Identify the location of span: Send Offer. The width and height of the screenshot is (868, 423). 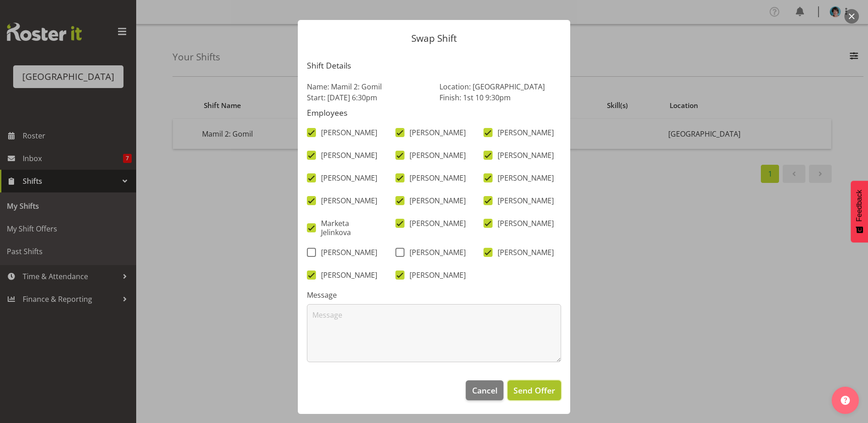
(534, 390).